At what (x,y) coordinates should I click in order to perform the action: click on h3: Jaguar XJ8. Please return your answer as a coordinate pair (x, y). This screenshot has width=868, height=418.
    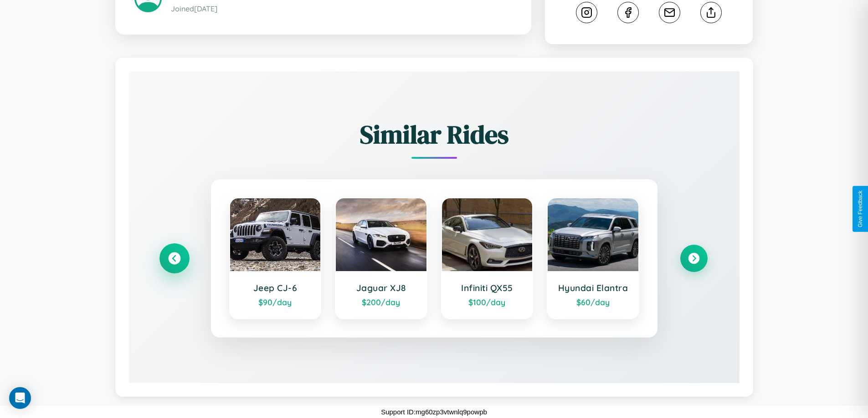
    Looking at the image, I should click on (381, 288).